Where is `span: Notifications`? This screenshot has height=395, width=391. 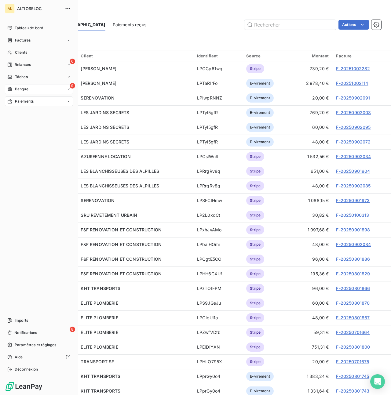
span: Notifications is located at coordinates (26, 333).